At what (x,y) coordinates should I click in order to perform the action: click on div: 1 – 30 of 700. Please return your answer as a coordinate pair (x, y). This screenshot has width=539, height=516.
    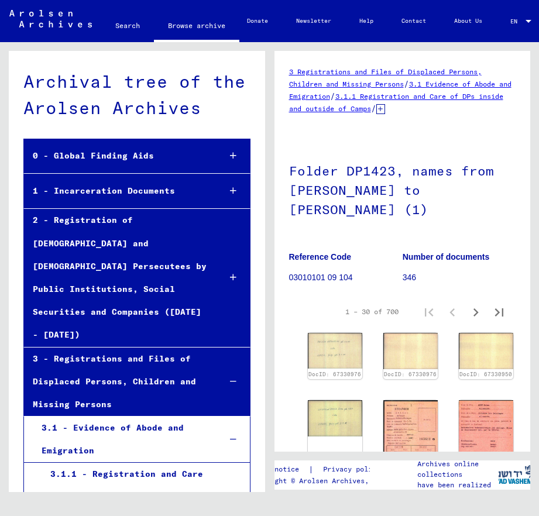
    Looking at the image, I should click on (372, 312).